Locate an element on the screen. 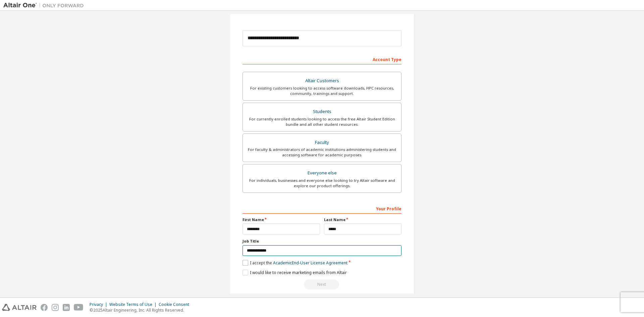 The height and width of the screenshot is (317, 644). div: Read and acccept EULA to continue is located at coordinates (322, 284).